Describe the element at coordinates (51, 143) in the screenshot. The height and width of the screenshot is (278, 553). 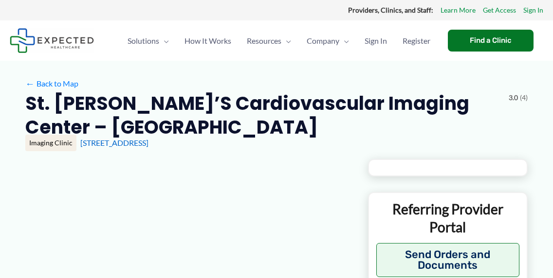
I see `div: Imaging Clinic` at that location.